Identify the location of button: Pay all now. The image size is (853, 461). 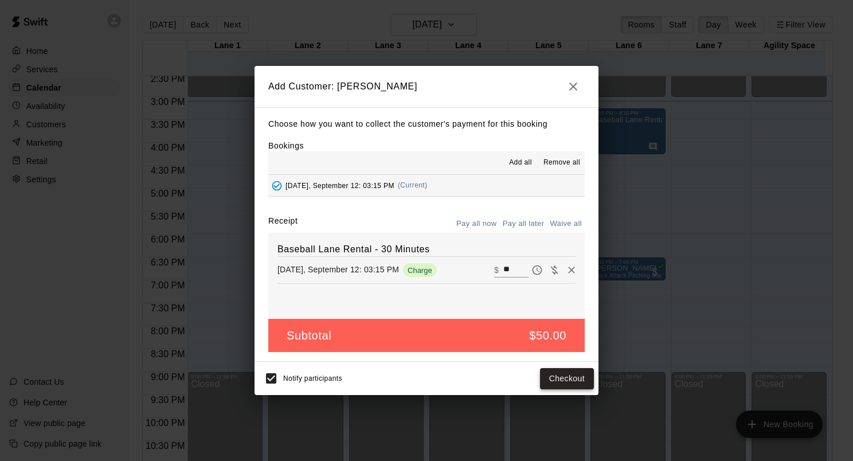
(476, 224).